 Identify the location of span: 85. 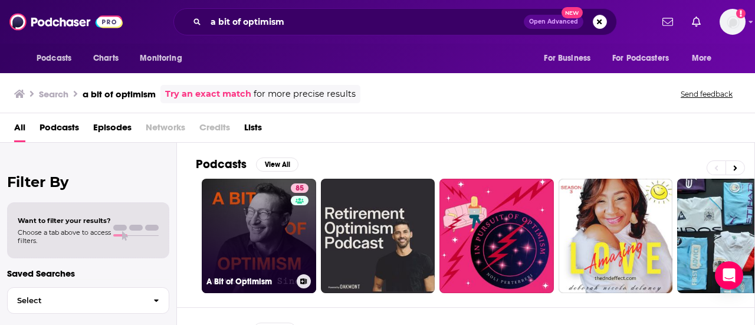
(300, 189).